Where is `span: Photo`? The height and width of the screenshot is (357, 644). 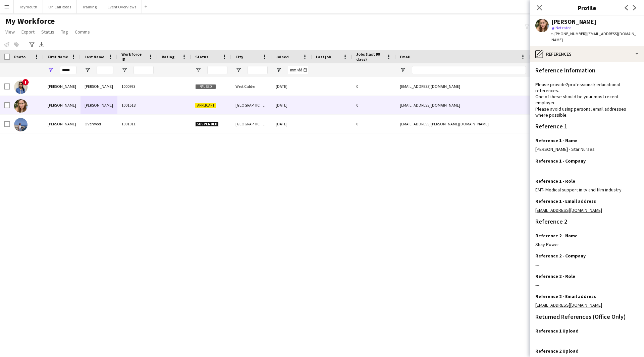
span: Photo is located at coordinates (20, 57).